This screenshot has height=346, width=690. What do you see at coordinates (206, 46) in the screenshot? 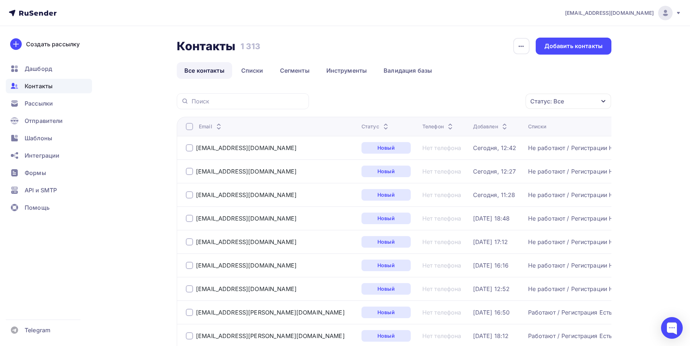
I see `h2: Контакты` at bounding box center [206, 46].